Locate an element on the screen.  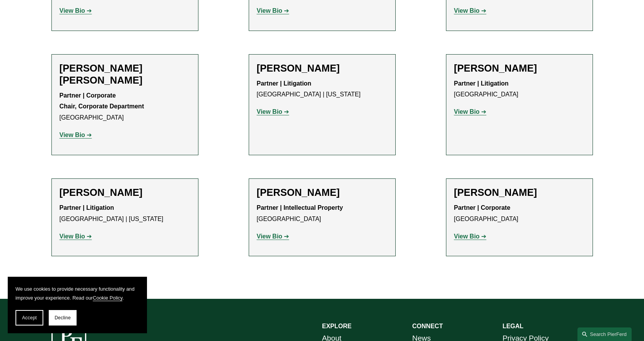
strong: Partner | Intellectual Property is located at coordinates (300, 207).